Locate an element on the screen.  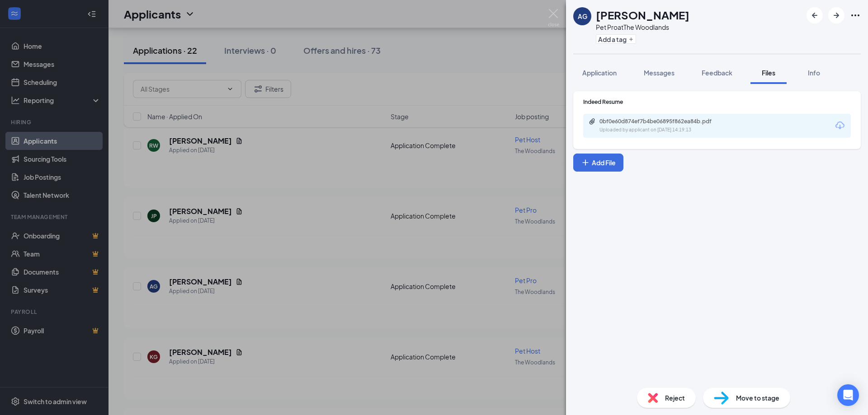
div: Pet Pro at The Woodlands is located at coordinates (643, 27).